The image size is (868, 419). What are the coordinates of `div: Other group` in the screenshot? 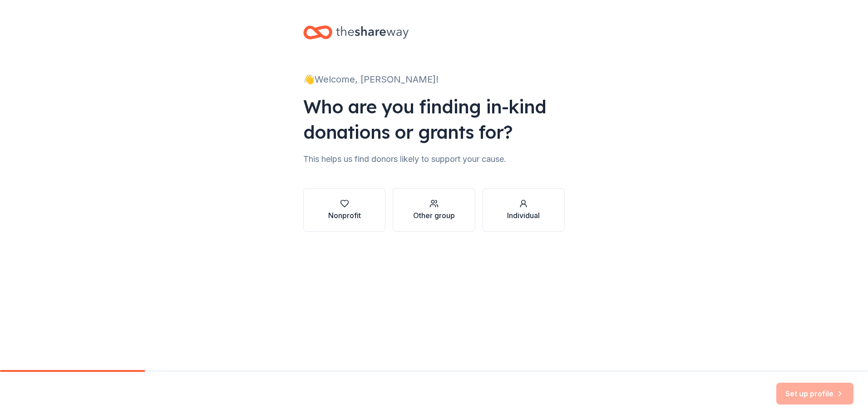 It's located at (434, 216).